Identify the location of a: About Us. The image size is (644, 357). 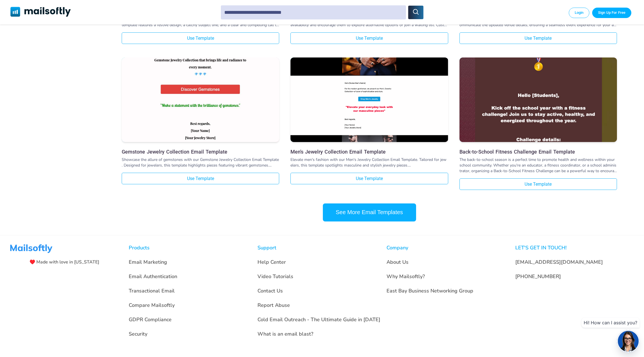
(397, 262).